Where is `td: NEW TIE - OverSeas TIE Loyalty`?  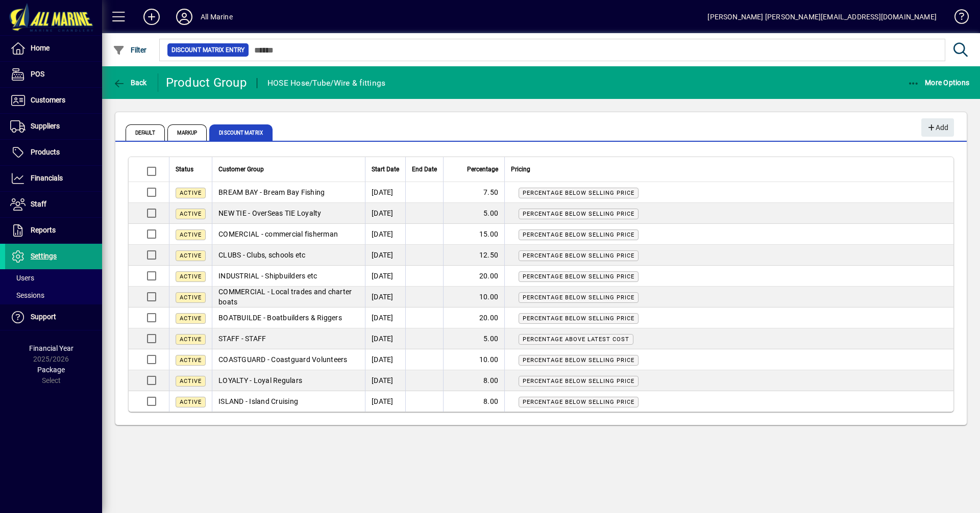
td: NEW TIE - OverSeas TIE Loyalty is located at coordinates (288, 213).